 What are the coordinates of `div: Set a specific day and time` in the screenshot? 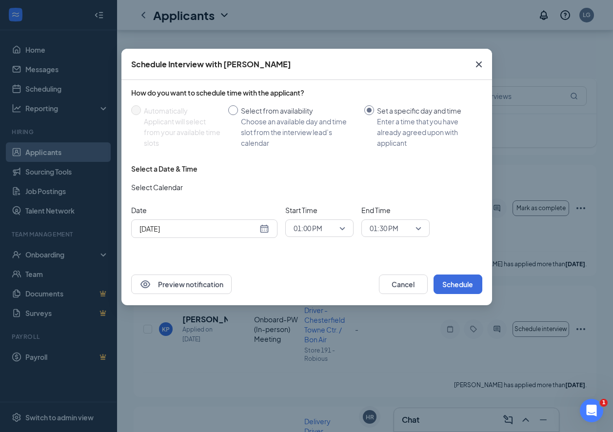 It's located at (426, 111).